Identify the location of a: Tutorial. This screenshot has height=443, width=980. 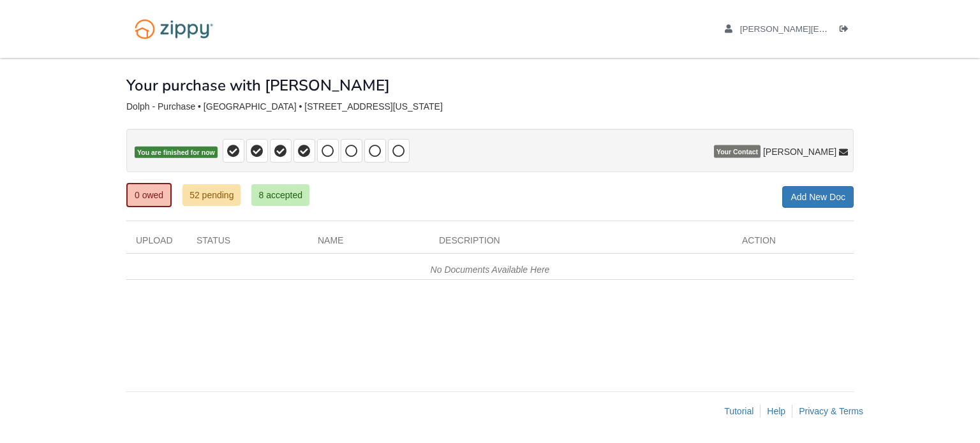
(739, 411).